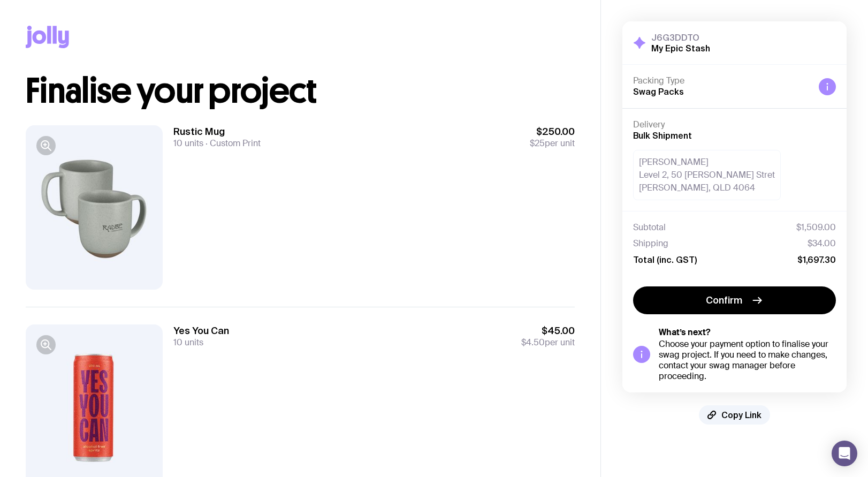 Image resolution: width=868 pixels, height=477 pixels. What do you see at coordinates (721, 81) in the screenshot?
I see `h4: Packing Type` at bounding box center [721, 81].